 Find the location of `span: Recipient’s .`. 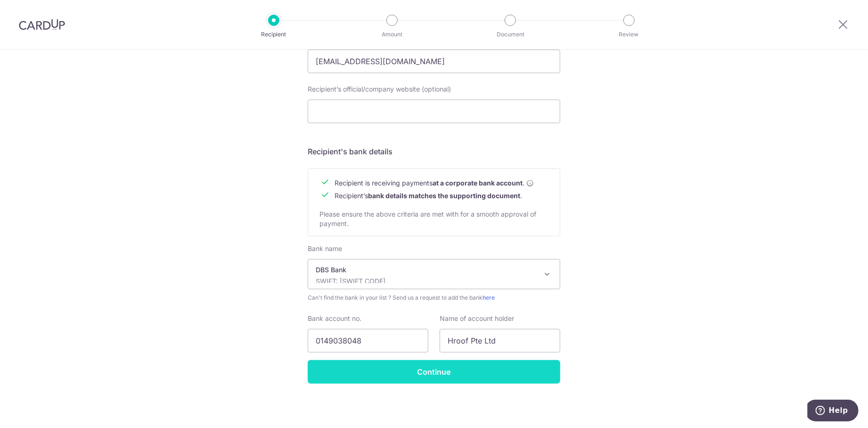

span: Recipient’s . is located at coordinates (428, 195).